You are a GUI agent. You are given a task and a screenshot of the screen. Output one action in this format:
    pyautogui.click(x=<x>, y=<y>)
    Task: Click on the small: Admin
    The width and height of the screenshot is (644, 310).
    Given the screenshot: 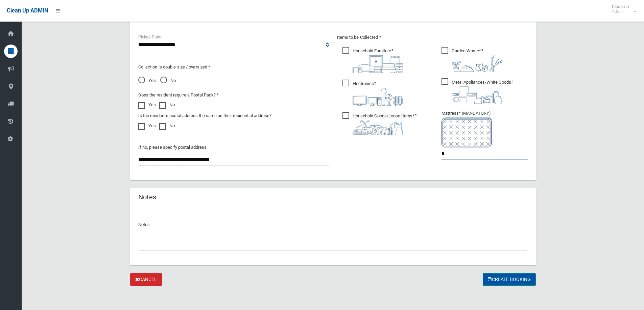 What is the action you would take?
    pyautogui.click(x=620, y=11)
    